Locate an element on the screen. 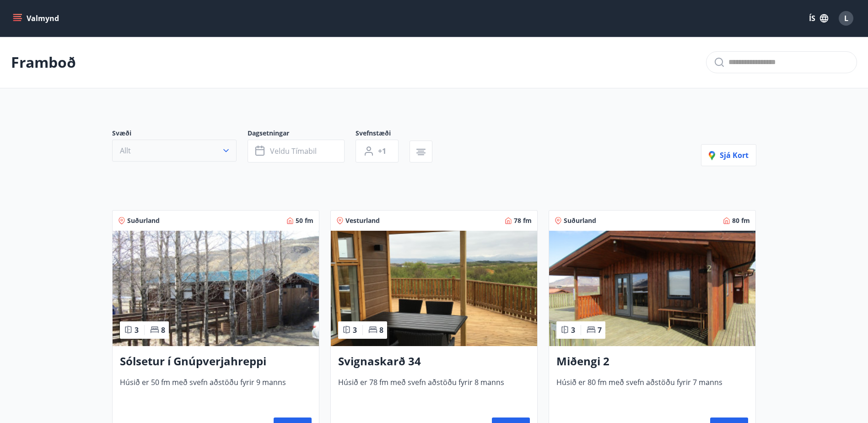  span: 50 fm is located at coordinates (305, 221).